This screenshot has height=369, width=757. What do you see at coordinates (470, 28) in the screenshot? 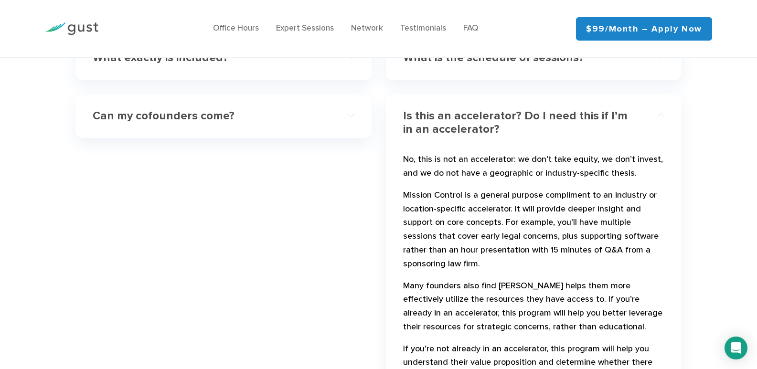
I see `a: FAQ` at bounding box center [470, 28].